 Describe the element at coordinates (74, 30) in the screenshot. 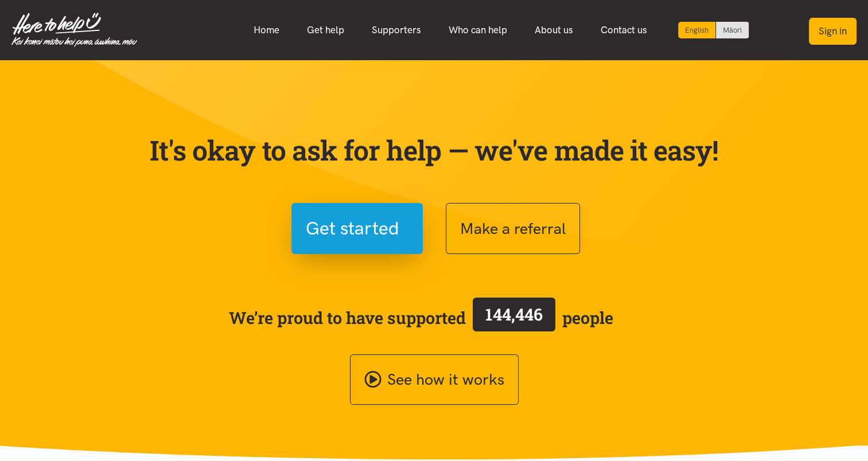

I see `img: Home` at that location.